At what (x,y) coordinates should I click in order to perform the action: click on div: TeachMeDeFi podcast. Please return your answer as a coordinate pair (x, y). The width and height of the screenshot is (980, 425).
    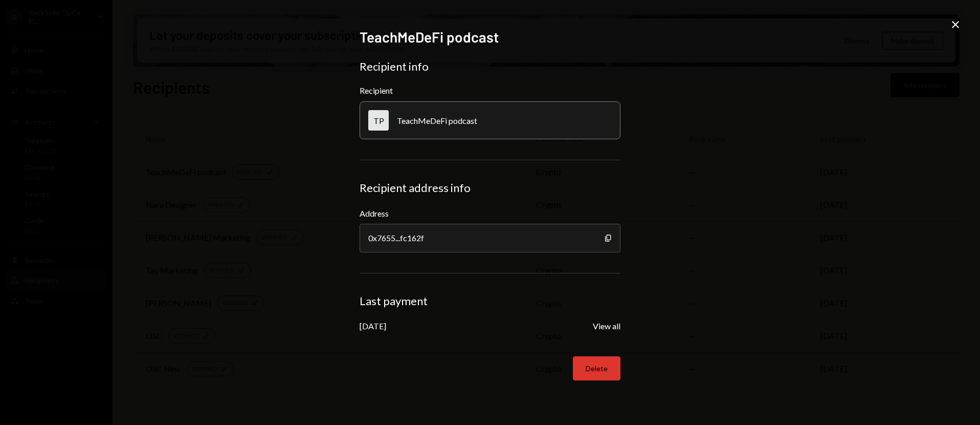
    Looking at the image, I should click on (437, 120).